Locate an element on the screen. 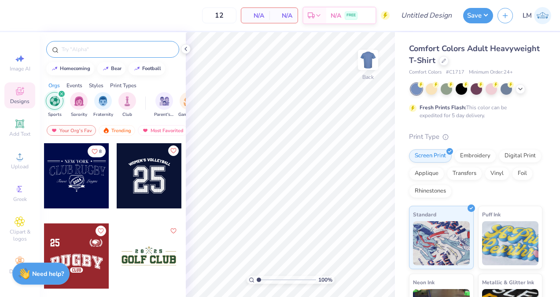 The height and width of the screenshot is (297, 560). span: Neon Ink is located at coordinates (423, 282).